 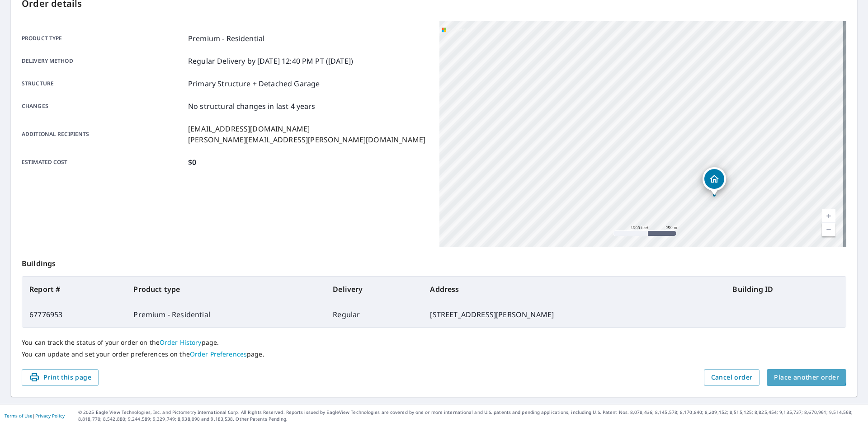 I want to click on td: 67776953, so click(x=74, y=315).